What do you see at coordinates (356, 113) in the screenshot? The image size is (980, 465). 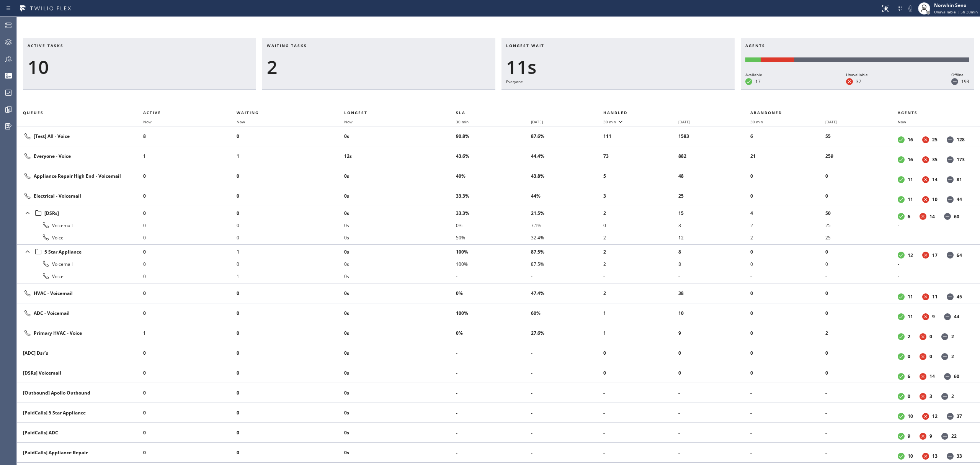 I see `span: Longest` at bounding box center [356, 113].